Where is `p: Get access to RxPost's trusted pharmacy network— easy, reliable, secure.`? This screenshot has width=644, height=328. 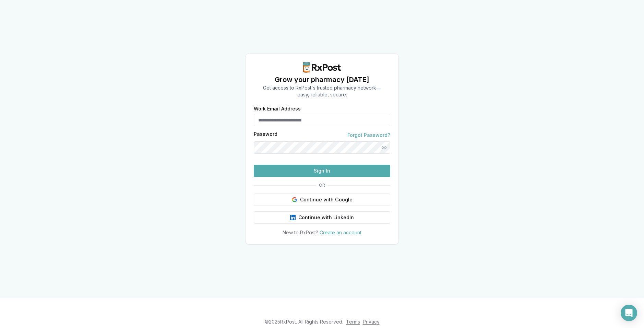 p: Get access to RxPost's trusted pharmacy network— easy, reliable, secure. is located at coordinates (322, 91).